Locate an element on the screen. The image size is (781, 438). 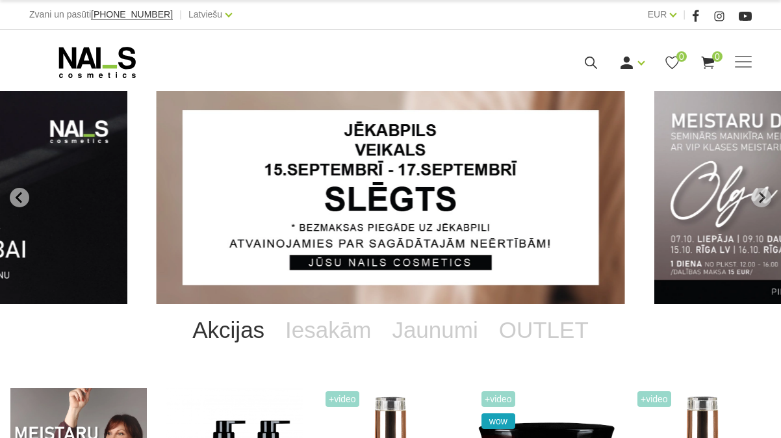
a: Latviešu is located at coordinates (205, 14).